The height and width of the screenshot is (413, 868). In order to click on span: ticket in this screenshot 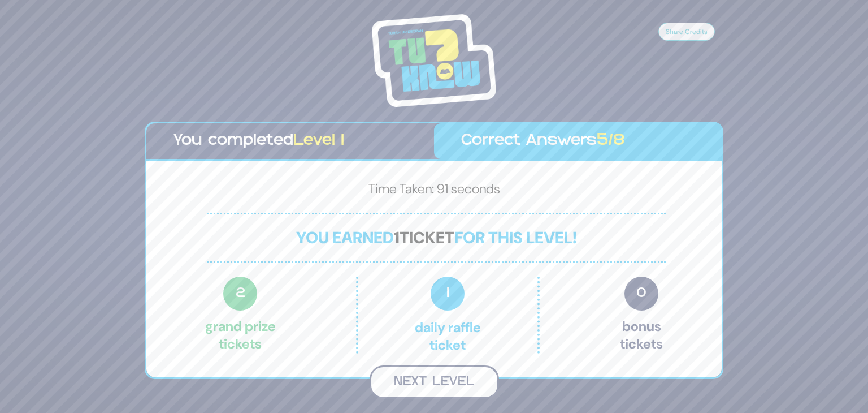, I will do `click(427, 237)`.